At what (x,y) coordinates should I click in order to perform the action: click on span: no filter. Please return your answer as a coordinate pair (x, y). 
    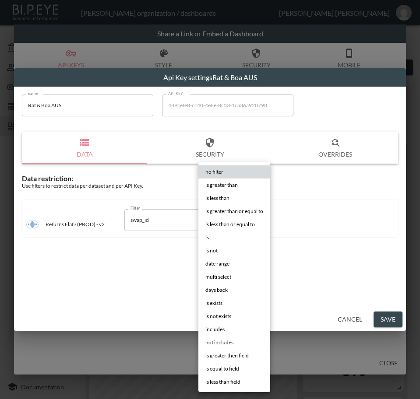
    Looking at the image, I should click on (214, 172).